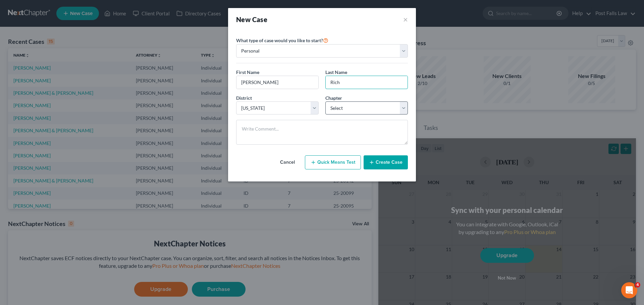 The width and height of the screenshot is (644, 305). What do you see at coordinates (288, 163) in the screenshot?
I see `button: Cancel` at bounding box center [288, 163].